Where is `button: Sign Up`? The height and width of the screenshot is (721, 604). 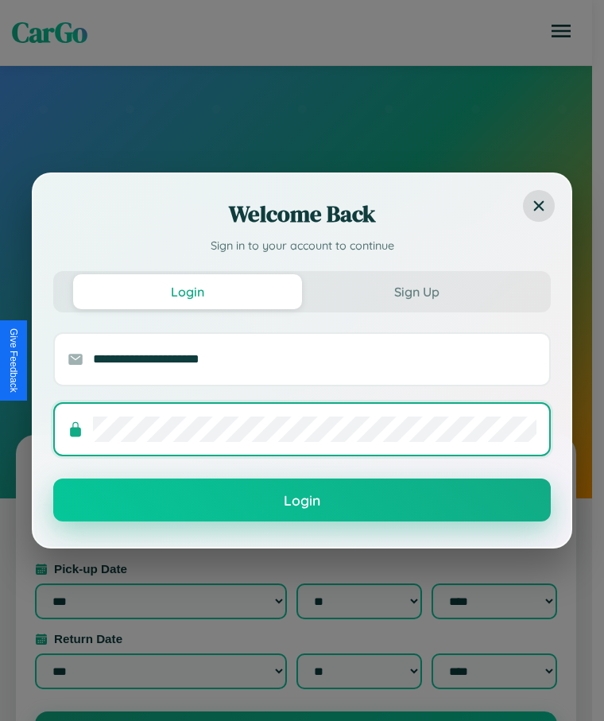 button: Sign Up is located at coordinates (416, 292).